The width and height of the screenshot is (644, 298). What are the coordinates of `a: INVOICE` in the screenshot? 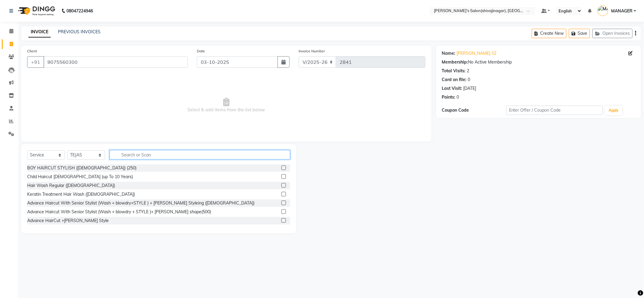 It's located at (40, 32).